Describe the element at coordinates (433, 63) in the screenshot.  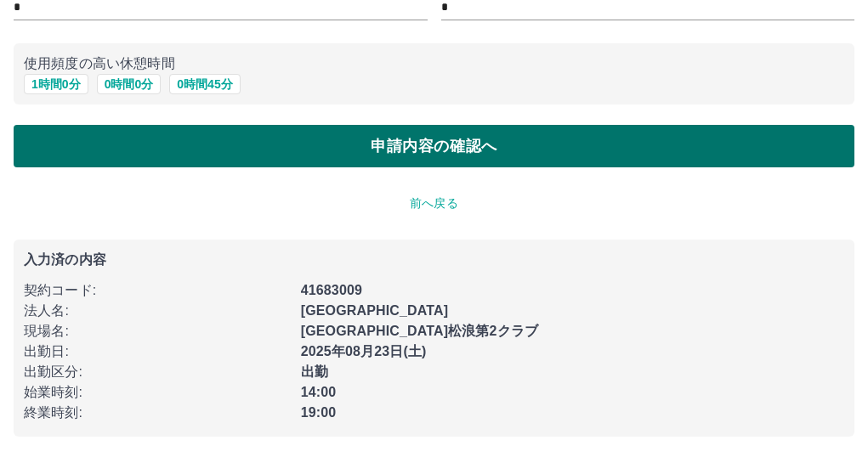
I see `p: 使用頻度の高い休憩時間` at that location.